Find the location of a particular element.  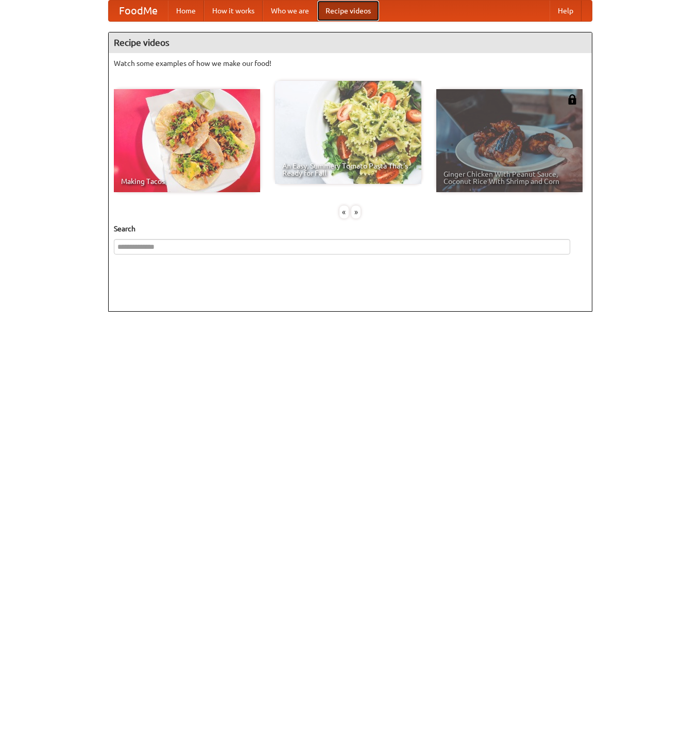

img: 483408.png is located at coordinates (572, 100).